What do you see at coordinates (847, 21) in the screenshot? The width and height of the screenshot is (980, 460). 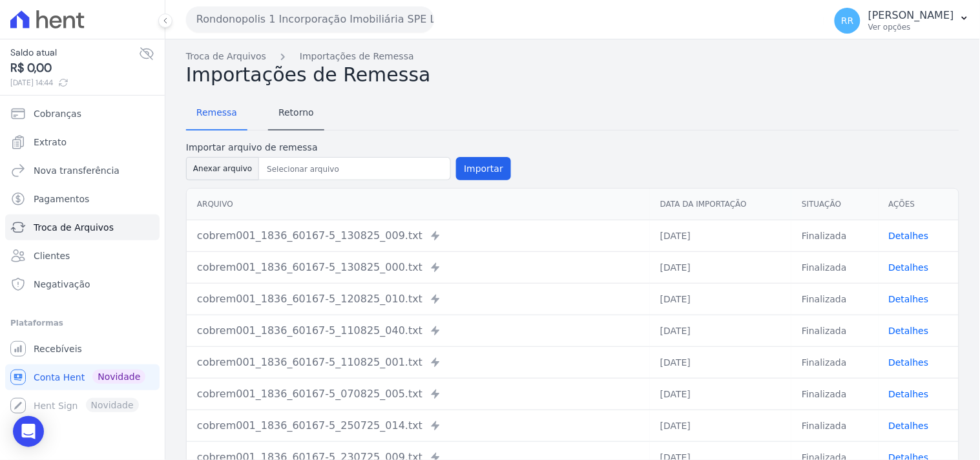 I see `span: RR` at bounding box center [847, 21].